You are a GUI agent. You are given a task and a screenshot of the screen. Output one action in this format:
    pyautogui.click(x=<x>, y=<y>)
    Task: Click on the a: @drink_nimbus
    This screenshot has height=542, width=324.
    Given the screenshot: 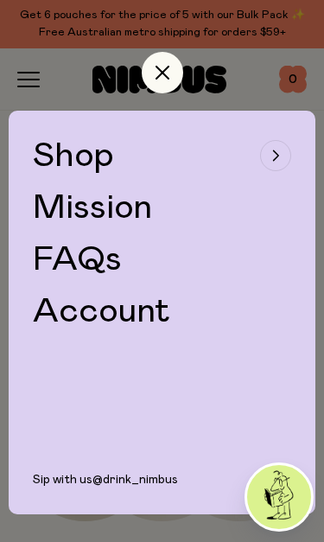 What is the action you would take?
    pyautogui.click(x=135, y=480)
    